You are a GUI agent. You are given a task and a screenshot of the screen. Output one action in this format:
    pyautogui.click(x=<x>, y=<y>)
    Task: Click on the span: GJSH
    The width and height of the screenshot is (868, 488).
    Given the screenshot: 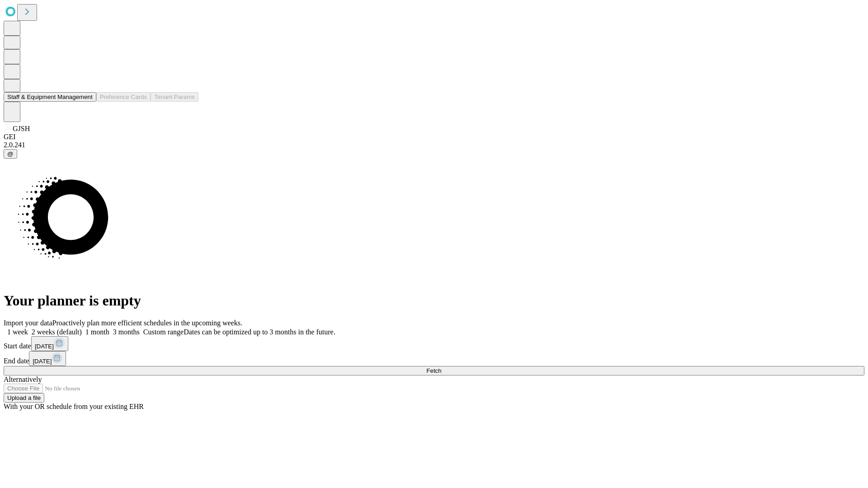 What is the action you would take?
    pyautogui.click(x=21, y=128)
    